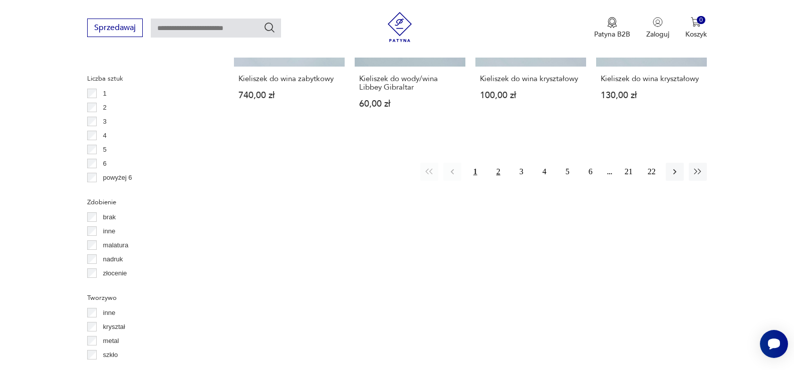 This screenshot has width=794, height=370. What do you see at coordinates (113, 260) in the screenshot?
I see `p: nadruk` at bounding box center [113, 260].